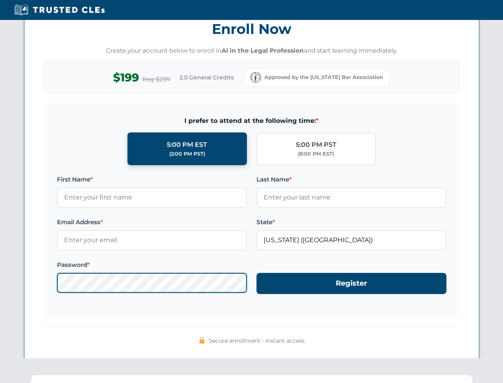 The width and height of the screenshot is (503, 383). What do you see at coordinates (59, 10) in the screenshot?
I see `img: Trusted CLEs` at bounding box center [59, 10].